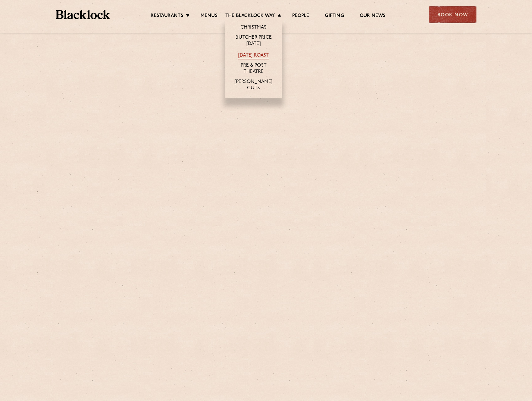 Image resolution: width=532 pixels, height=401 pixels. Describe the element at coordinates (334, 16) in the screenshot. I see `a: Gifting` at that location.